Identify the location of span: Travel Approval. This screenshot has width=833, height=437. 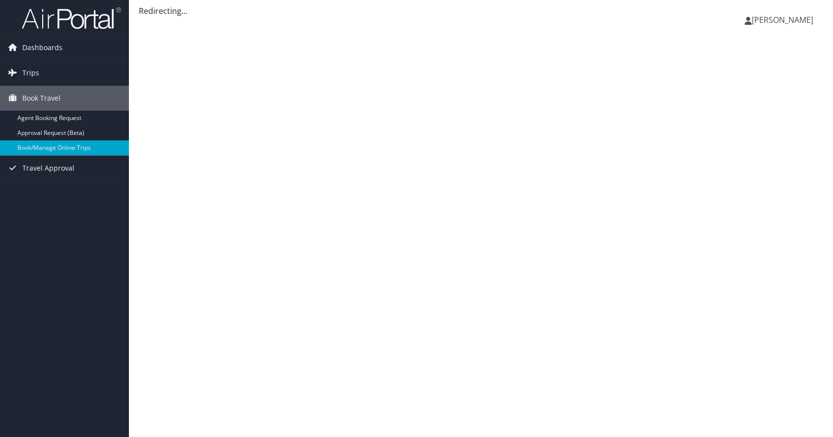
(48, 168).